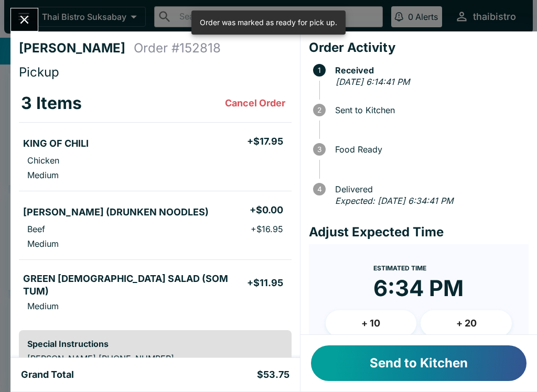 Image resolution: width=537 pixels, height=392 pixels. What do you see at coordinates (319, 189) in the screenshot?
I see `text: 4` at bounding box center [319, 189].